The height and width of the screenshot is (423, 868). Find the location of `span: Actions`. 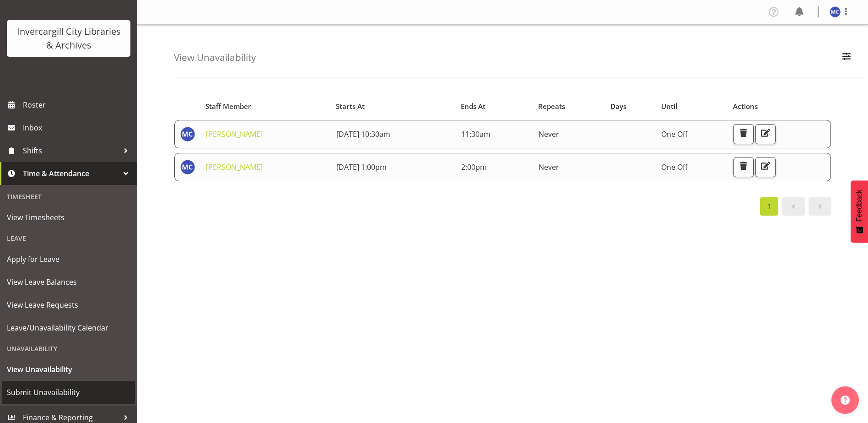

span: Actions is located at coordinates (746, 106).